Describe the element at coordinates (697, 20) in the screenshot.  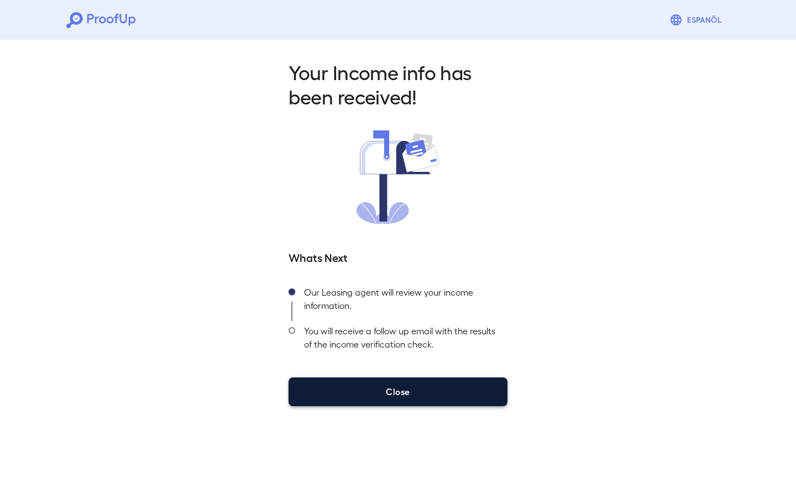
I see `button: Espanõl` at that location.